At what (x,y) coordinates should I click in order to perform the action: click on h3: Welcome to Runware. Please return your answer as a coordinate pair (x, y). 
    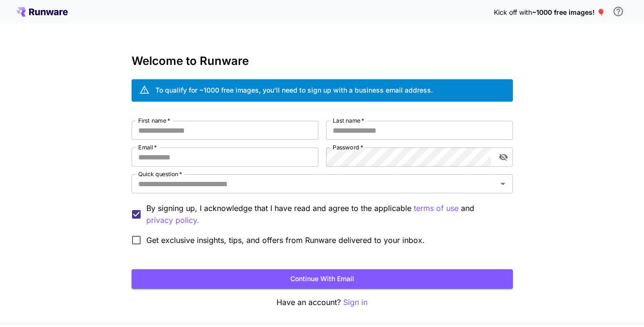
    Looking at the image, I should click on (322, 61).